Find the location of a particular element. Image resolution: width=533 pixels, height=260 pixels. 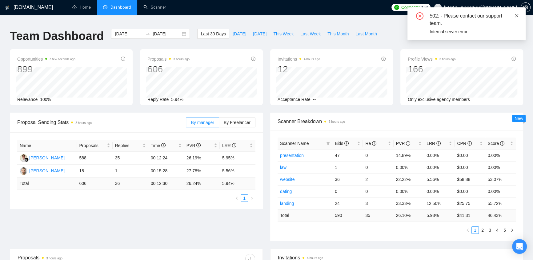

span: Score is located at coordinates (496, 143).